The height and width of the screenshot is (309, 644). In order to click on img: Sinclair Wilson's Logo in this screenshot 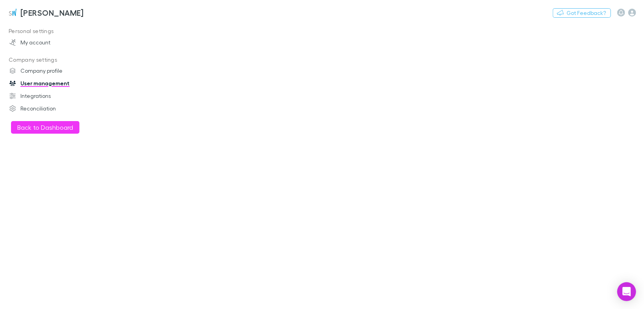, I will do `click(13, 13)`.